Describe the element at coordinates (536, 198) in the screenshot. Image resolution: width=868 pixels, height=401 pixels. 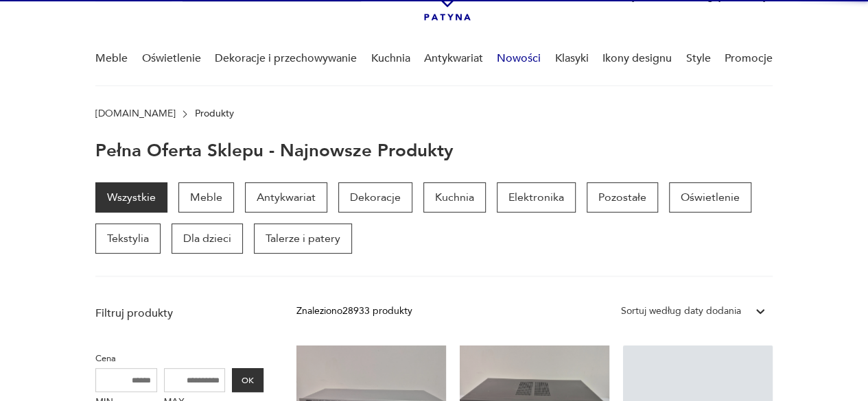
I see `p: Elektronika` at that location.